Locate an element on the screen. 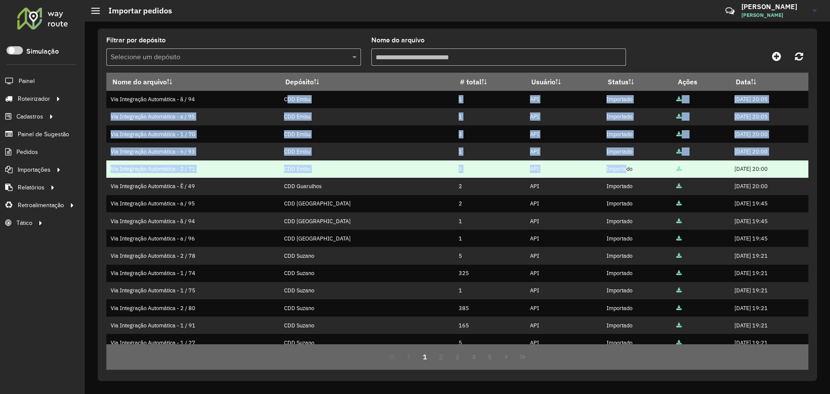 This screenshot has height=394, width=830. button: 5 is located at coordinates (490, 356).